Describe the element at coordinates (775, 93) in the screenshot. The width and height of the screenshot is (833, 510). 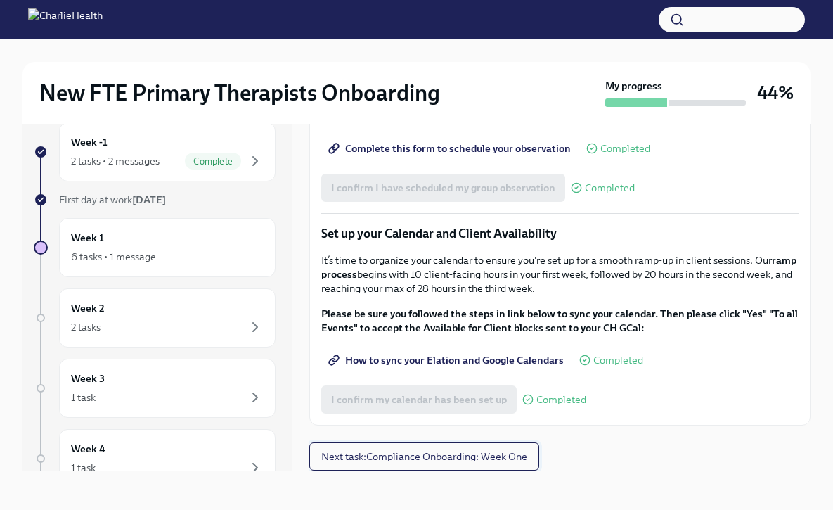
I see `h3: 44%` at that location.